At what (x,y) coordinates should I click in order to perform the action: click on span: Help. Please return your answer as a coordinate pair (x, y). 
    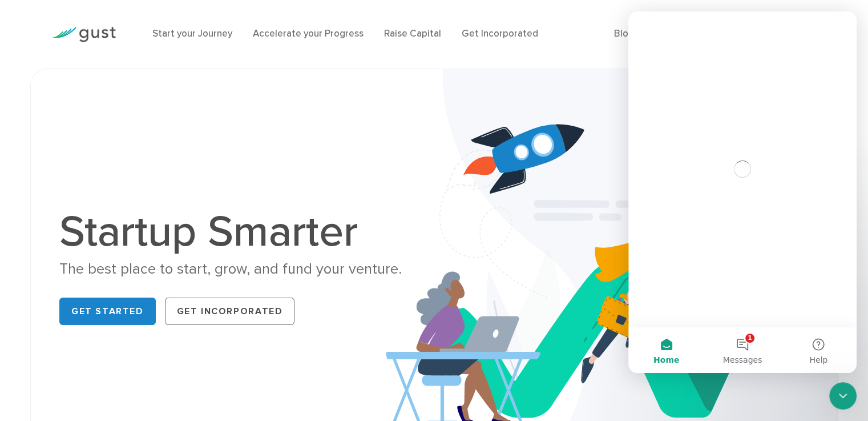
    Looking at the image, I should click on (190, 349).